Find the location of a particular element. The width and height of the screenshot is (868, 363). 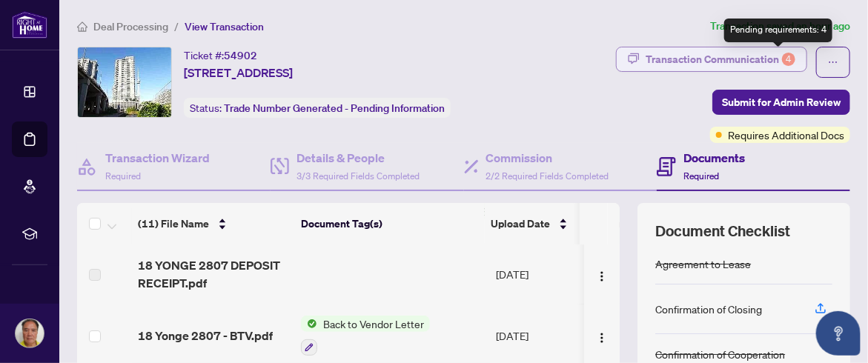

h4: Transaction Wizard is located at coordinates (157, 158).